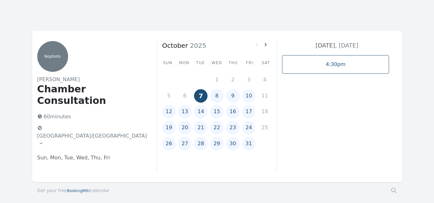  I want to click on button: 3, so click(249, 80).